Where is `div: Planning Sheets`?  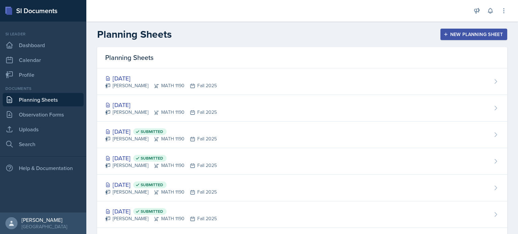 div: Planning Sheets is located at coordinates (302, 58).